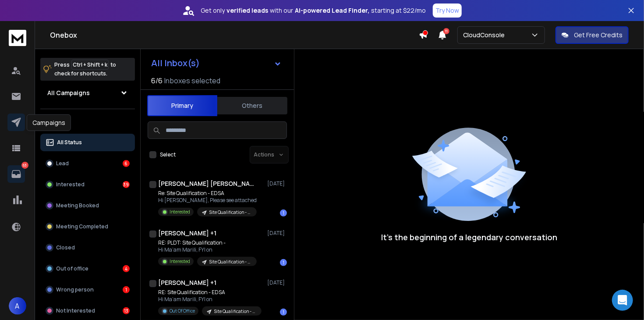  I want to click on strong: verified leads, so click(248, 11).